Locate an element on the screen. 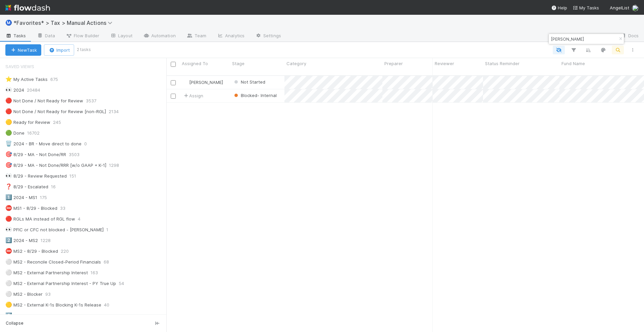 Image resolution: width=644 pixels, height=332 pixels. a: Data is located at coordinates (46, 36).